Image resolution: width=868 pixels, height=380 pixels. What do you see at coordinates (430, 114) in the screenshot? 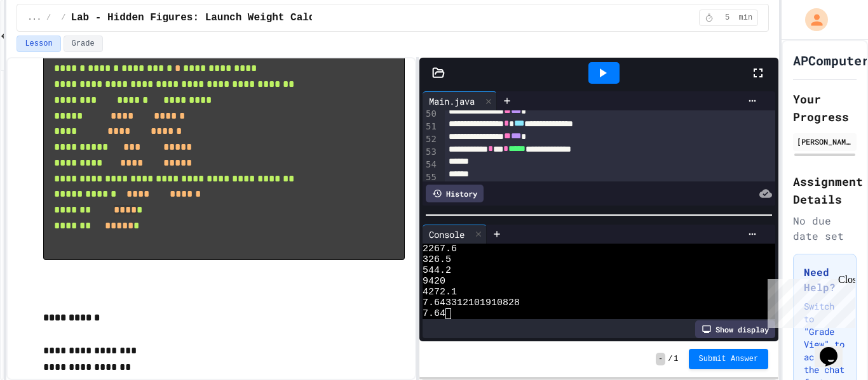
I see `div: 50` at bounding box center [430, 114].